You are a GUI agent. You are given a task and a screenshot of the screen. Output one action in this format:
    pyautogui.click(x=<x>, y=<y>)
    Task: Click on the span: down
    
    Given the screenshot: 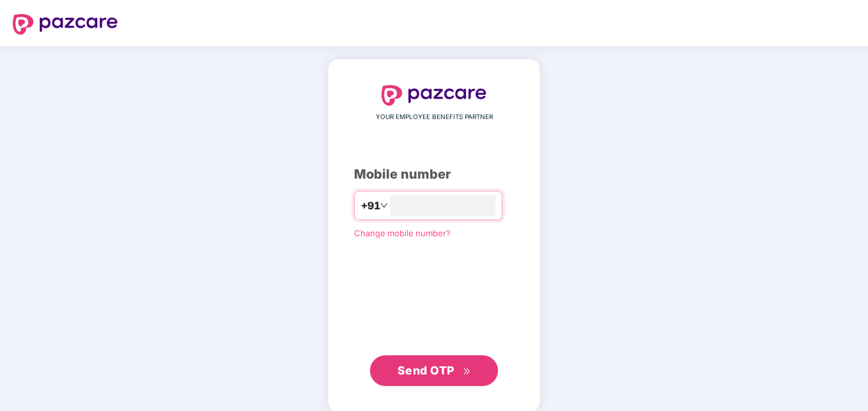 What is the action you would take?
    pyautogui.click(x=384, y=205)
    